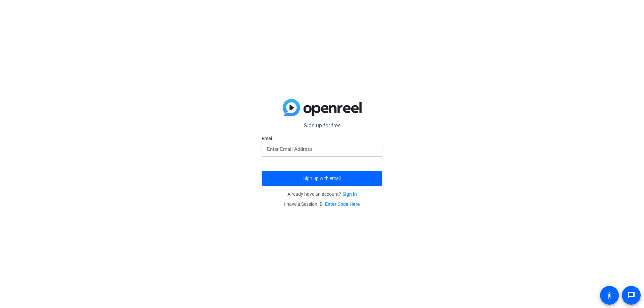 The width and height of the screenshot is (644, 308). Describe the element at coordinates (342, 204) in the screenshot. I see `a: Enter Code Here` at that location.